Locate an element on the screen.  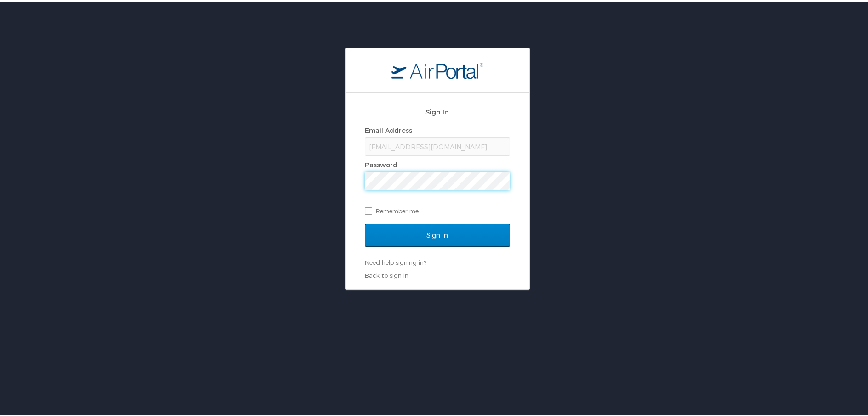
label: Password is located at coordinates (381, 163).